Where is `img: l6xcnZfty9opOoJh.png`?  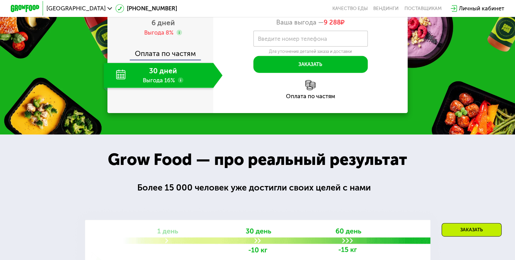 img: l6xcnZfty9opOoJh.png is located at coordinates (310, 85).